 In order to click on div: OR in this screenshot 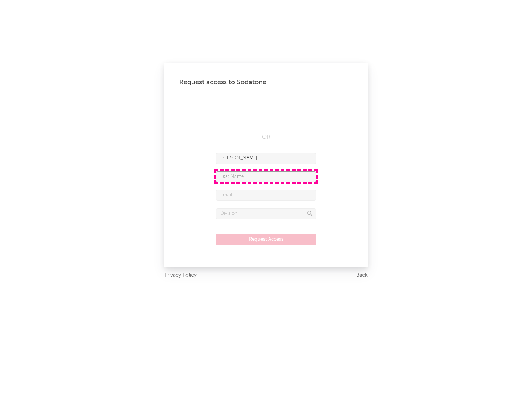, I will do `click(266, 137)`.